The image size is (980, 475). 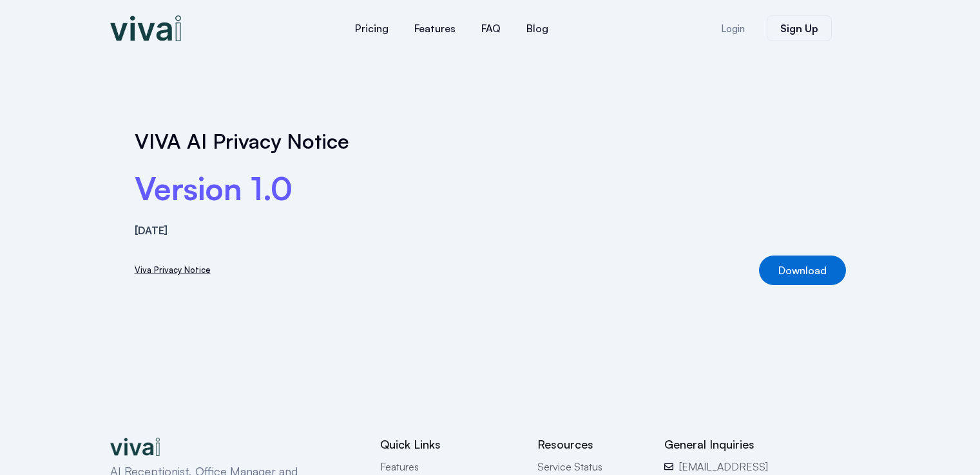 What do you see at coordinates (799, 28) in the screenshot?
I see `a: Sign Up` at bounding box center [799, 28].